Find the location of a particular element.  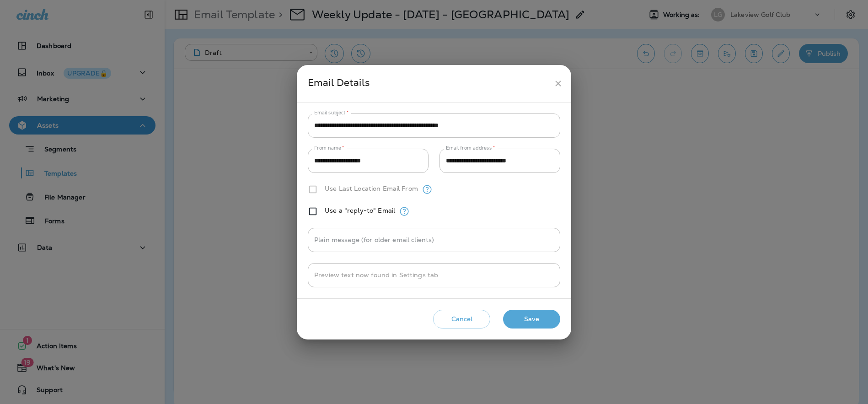

label: Email subject is located at coordinates (332, 113).